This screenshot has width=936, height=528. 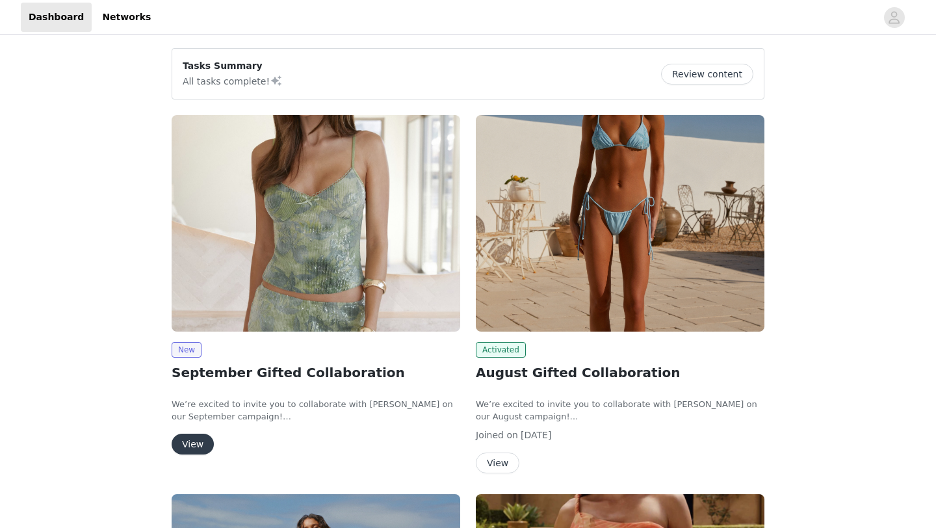 I want to click on span: New, so click(x=186, y=350).